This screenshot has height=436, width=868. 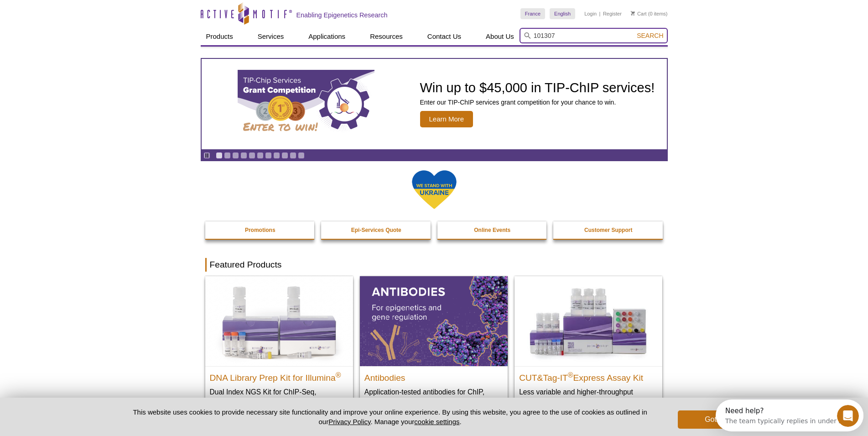 I want to click on div: Open Intercom Messenger, so click(x=81, y=16).